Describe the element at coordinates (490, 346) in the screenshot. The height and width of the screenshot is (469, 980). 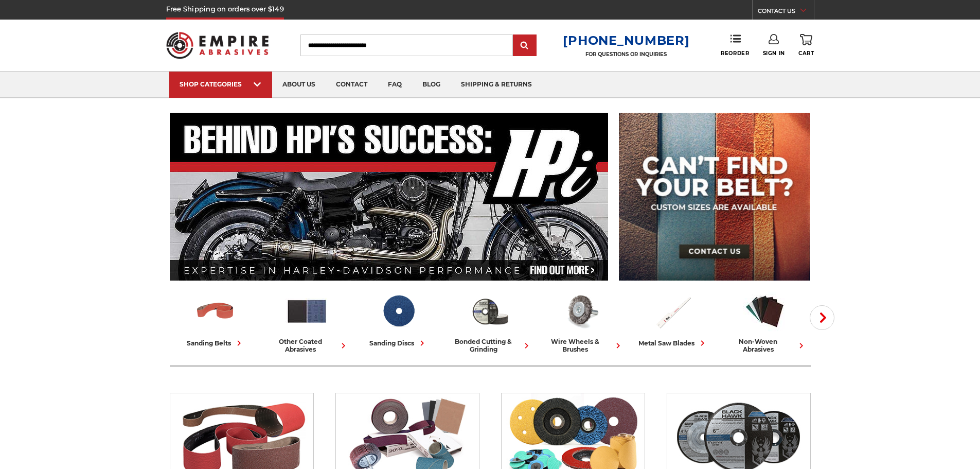
I see `div: bonded cutting & grinding` at that location.